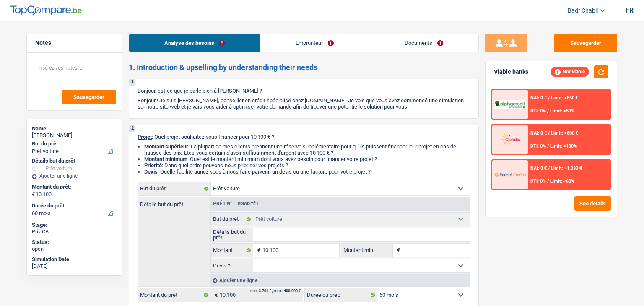 The image size is (644, 306). I want to click on li: : Quelle facilité auriez-vous à nous faire parvenir un devis ou une facture pour votre projet ?, so click(307, 172).